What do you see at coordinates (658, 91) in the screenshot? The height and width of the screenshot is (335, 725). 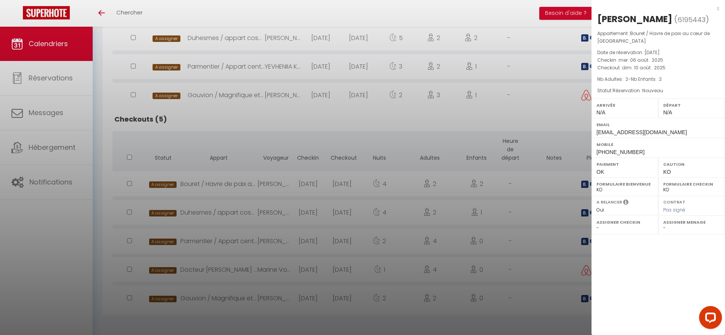 I see `p: Statut Réservation :` at bounding box center [658, 91].